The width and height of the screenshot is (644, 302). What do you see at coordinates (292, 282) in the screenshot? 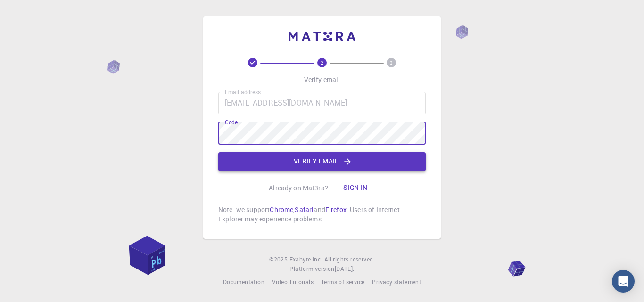
I see `a: Video Tutorials` at bounding box center [292, 282].